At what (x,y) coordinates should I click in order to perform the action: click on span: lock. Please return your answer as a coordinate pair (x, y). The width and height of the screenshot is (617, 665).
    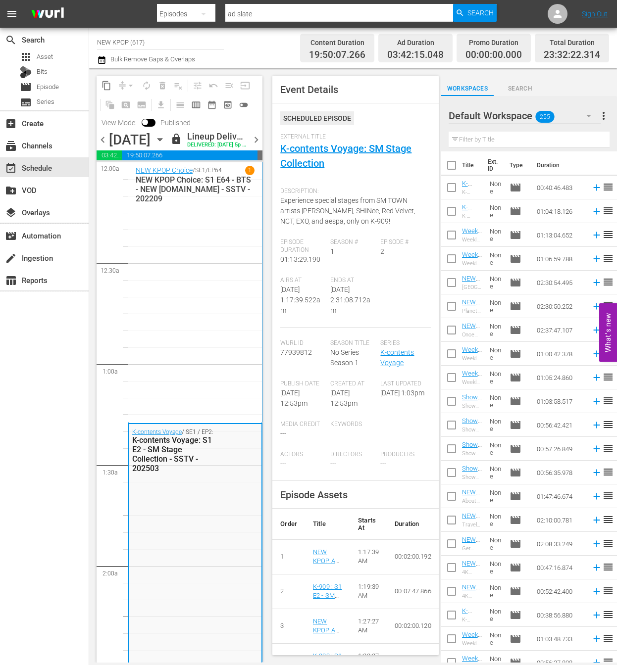
    Looking at the image, I should click on (176, 139).